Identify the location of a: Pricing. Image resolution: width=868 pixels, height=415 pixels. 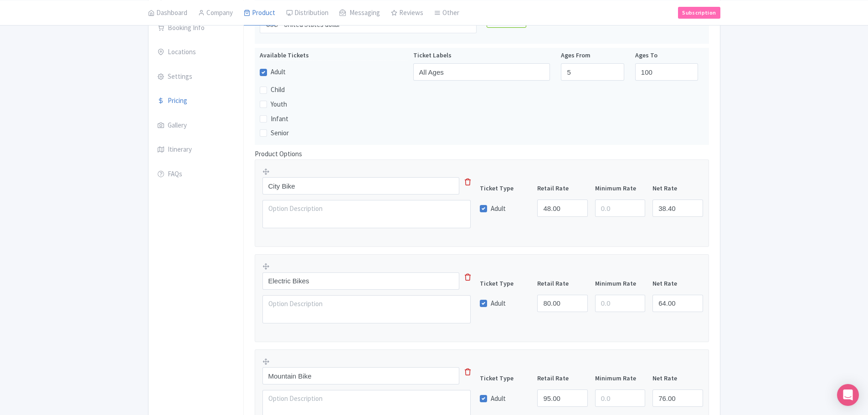
(196, 101).